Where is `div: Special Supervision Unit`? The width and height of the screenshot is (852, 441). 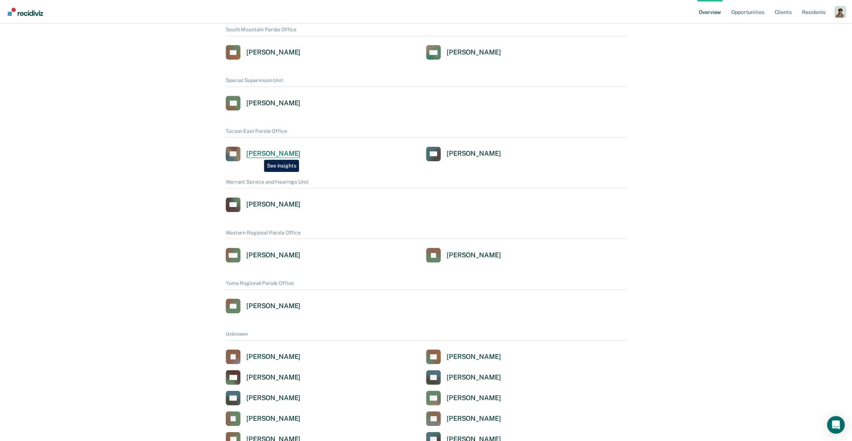 div: Special Supervision Unit is located at coordinates (426, 82).